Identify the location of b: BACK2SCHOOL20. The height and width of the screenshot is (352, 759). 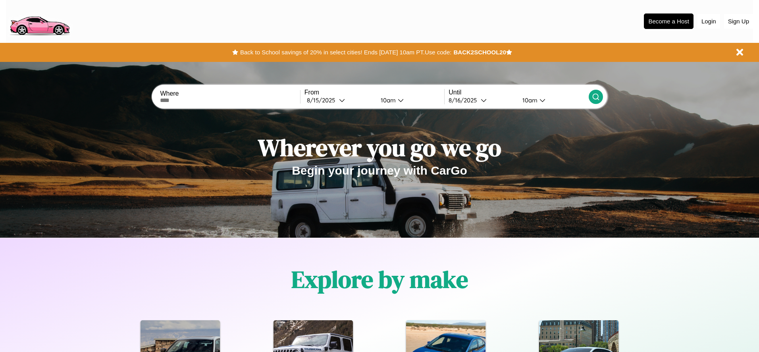
(479, 52).